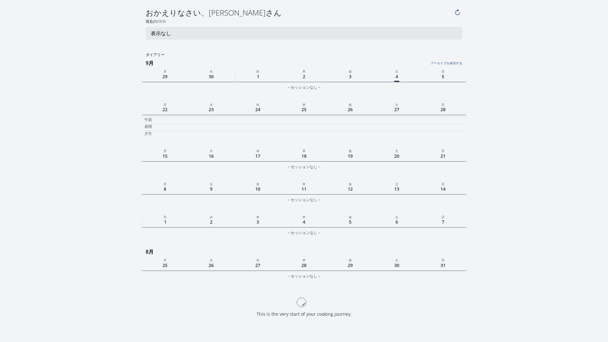 This screenshot has width=608, height=342. What do you see at coordinates (161, 33) in the screenshot?
I see `p: 表示なし` at bounding box center [161, 33].